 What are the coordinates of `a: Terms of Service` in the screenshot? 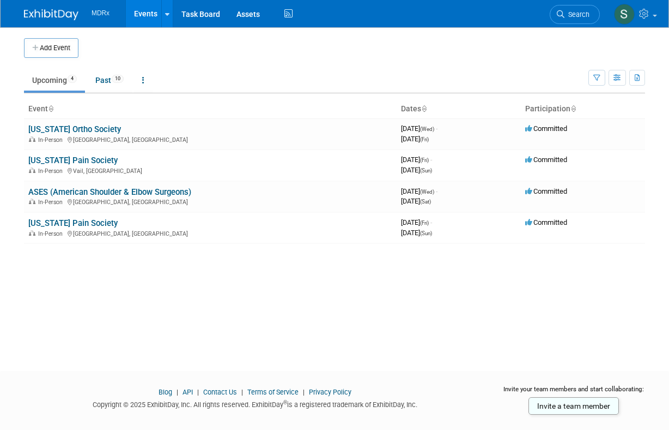 It's located at (273, 391).